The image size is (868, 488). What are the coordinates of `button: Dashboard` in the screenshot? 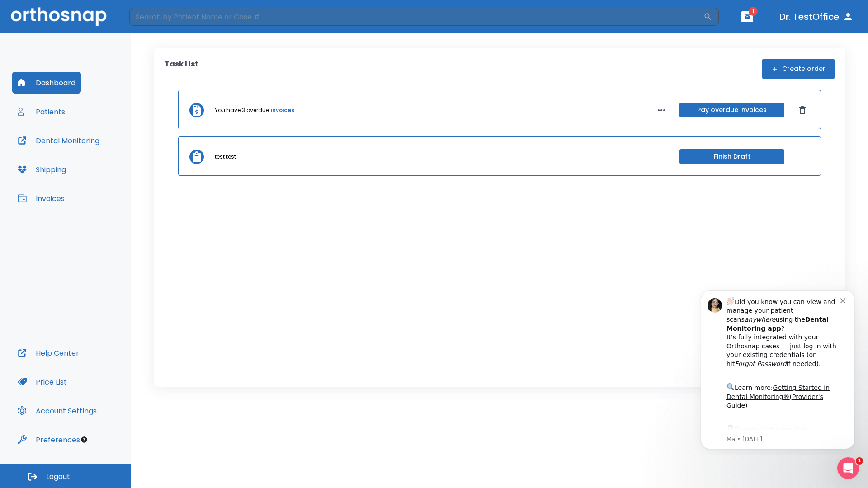 It's located at (47, 83).